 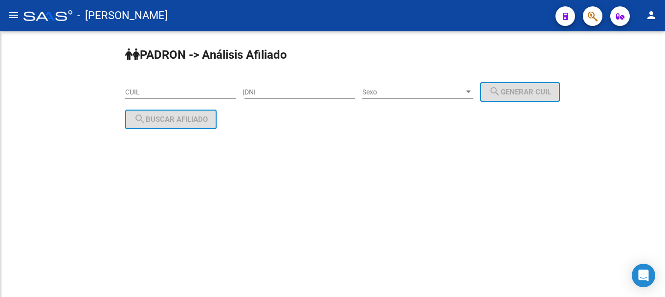 I want to click on span: Buscar afiliado, so click(x=171, y=119).